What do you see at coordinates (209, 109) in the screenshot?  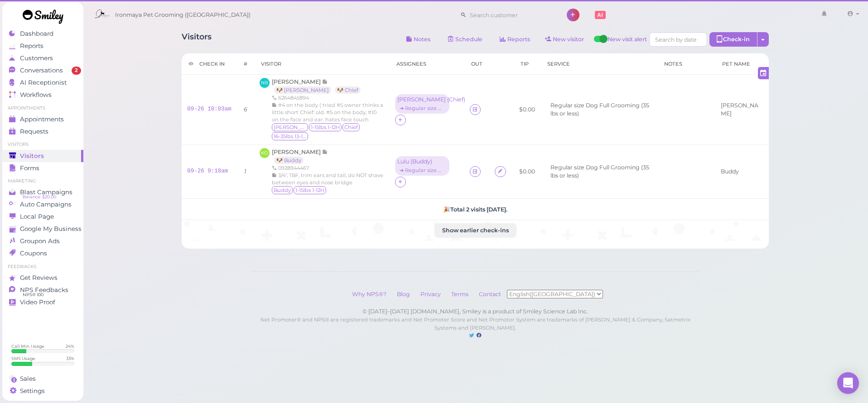 I see `a: 09-26 10:03am` at bounding box center [209, 109].